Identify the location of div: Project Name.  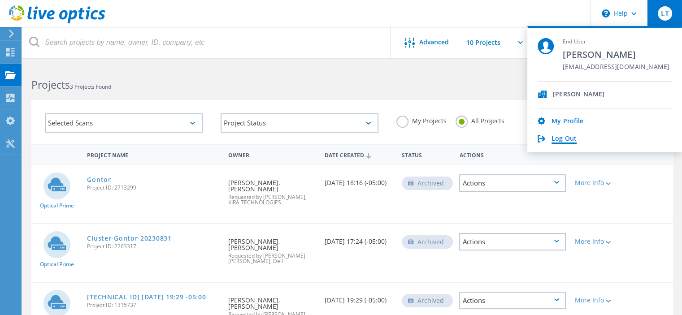
(153, 154).